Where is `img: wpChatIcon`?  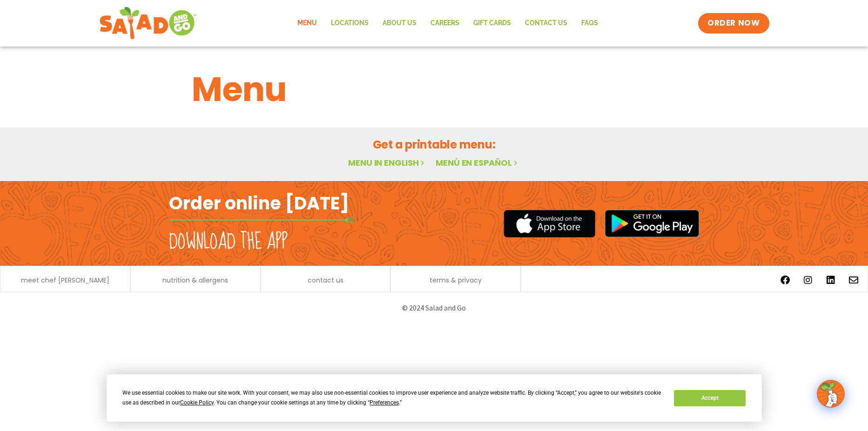
img: wpChatIcon is located at coordinates (830, 394).